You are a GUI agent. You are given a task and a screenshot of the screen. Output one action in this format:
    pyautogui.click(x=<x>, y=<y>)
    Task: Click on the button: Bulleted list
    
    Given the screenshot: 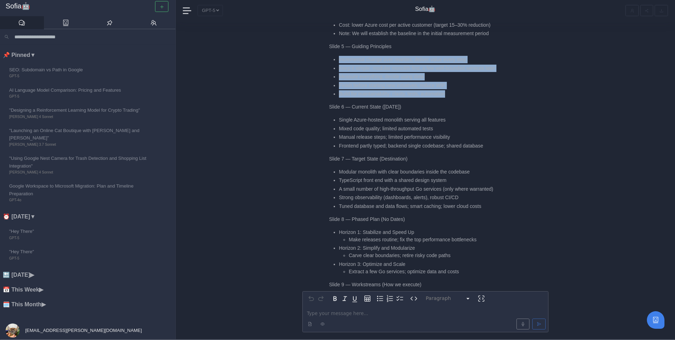 What is the action you would take?
    pyautogui.click(x=380, y=299)
    